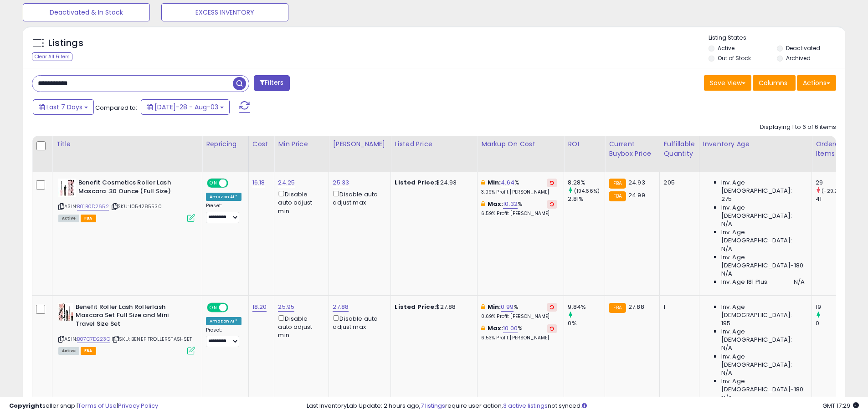 The width and height of the screenshot is (868, 415). Describe the element at coordinates (97, 405) in the screenshot. I see `a: Terms of Use` at that location.